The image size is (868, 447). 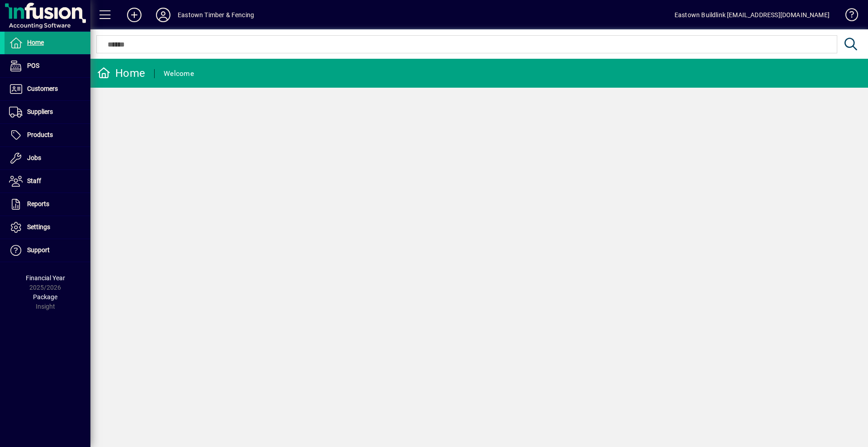 What do you see at coordinates (48, 66) in the screenshot?
I see `a: POS` at bounding box center [48, 66].